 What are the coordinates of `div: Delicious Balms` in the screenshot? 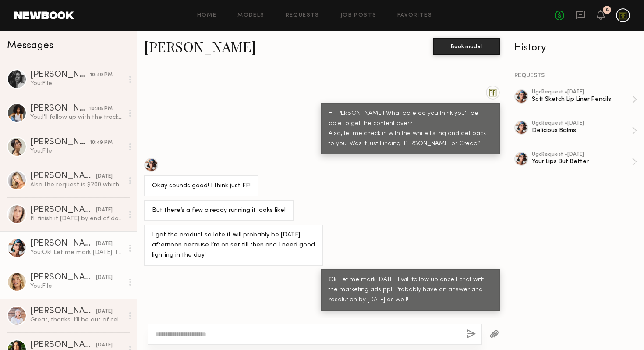 It's located at (582, 130).